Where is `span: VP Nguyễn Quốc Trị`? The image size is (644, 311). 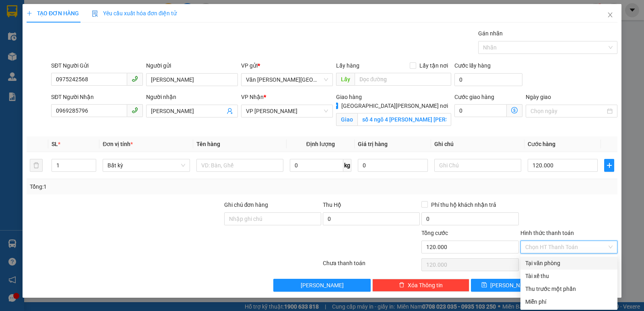 span: VP Nguyễn Quốc Trị is located at coordinates (287, 111).